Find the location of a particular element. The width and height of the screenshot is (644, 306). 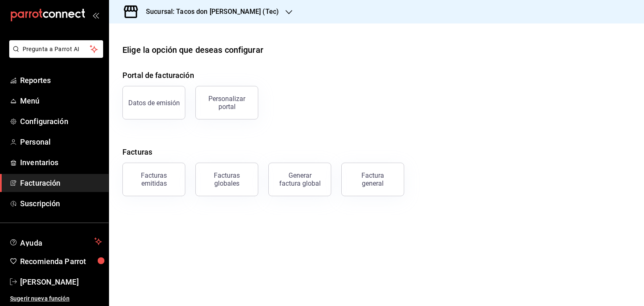

span: Recomienda Parrot is located at coordinates (61, 261).